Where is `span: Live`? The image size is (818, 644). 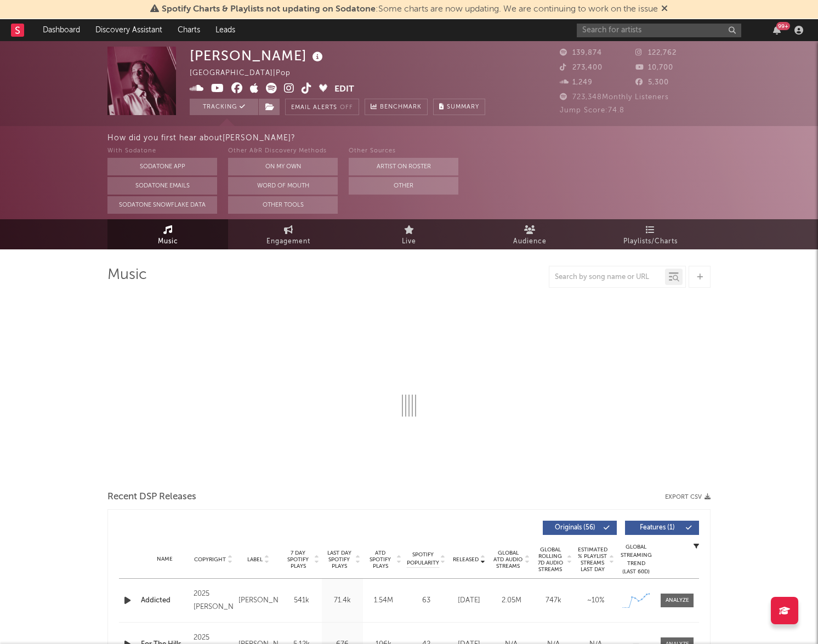
span: Live is located at coordinates (409, 242).